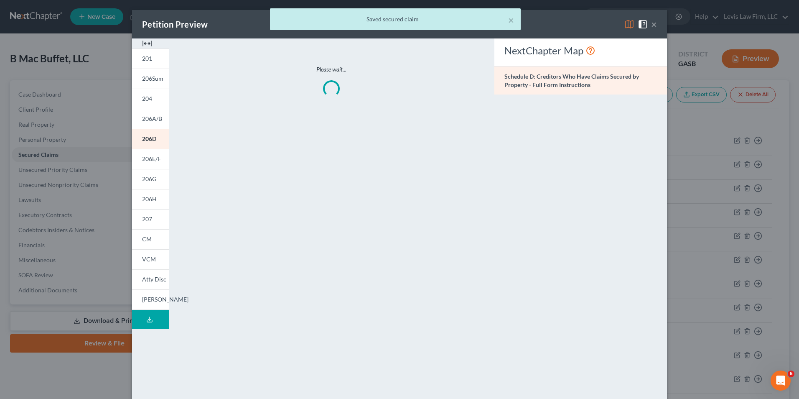  Describe the element at coordinates (150, 159) in the screenshot. I see `a: 206E/F` at that location.